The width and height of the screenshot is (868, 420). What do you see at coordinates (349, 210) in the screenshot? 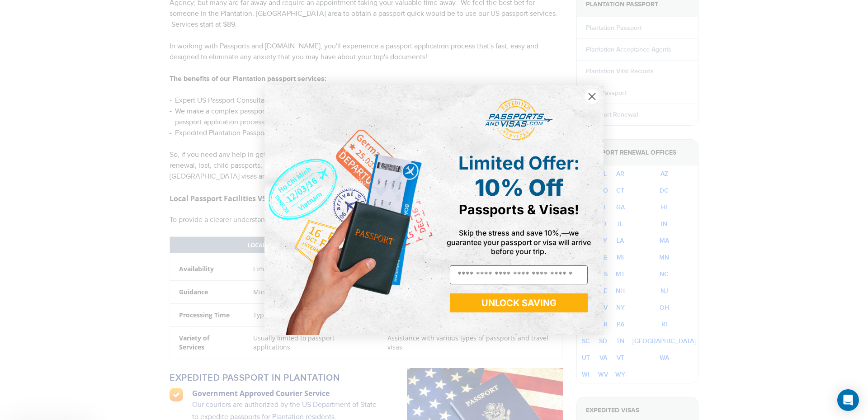
I see `img: de9cda0d-0715-46ca-9a25-073762a91ba7.png` at bounding box center [349, 210].